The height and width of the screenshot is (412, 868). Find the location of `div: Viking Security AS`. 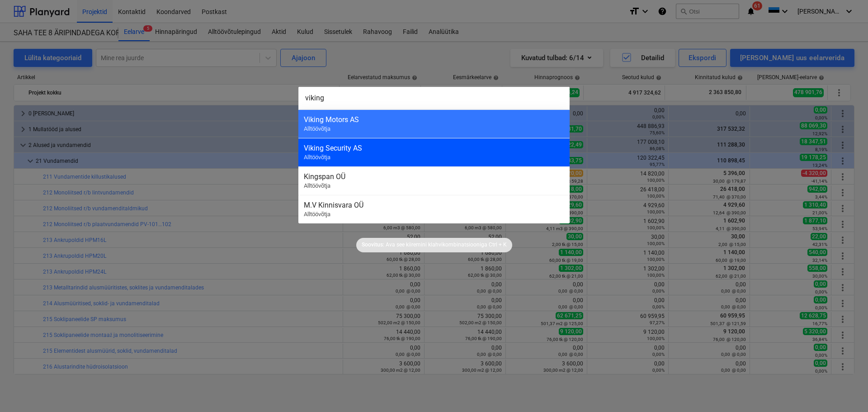

div: Viking Security AS is located at coordinates (434, 148).